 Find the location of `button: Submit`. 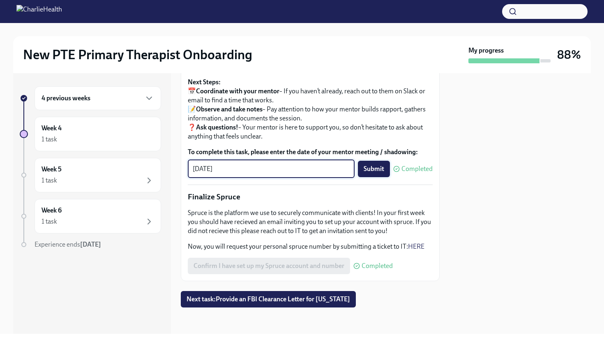

button: Submit is located at coordinates (374, 169).